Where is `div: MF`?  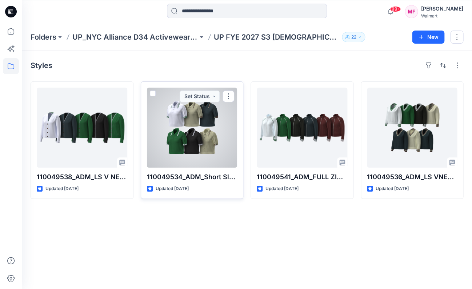 div: MF is located at coordinates (411, 12).